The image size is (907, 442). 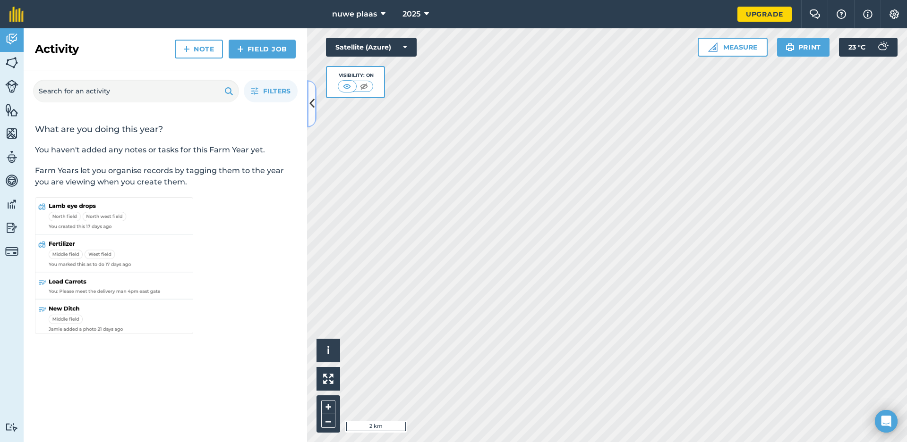 What do you see at coordinates (857, 47) in the screenshot?
I see `span: 23 ° C` at bounding box center [857, 47].